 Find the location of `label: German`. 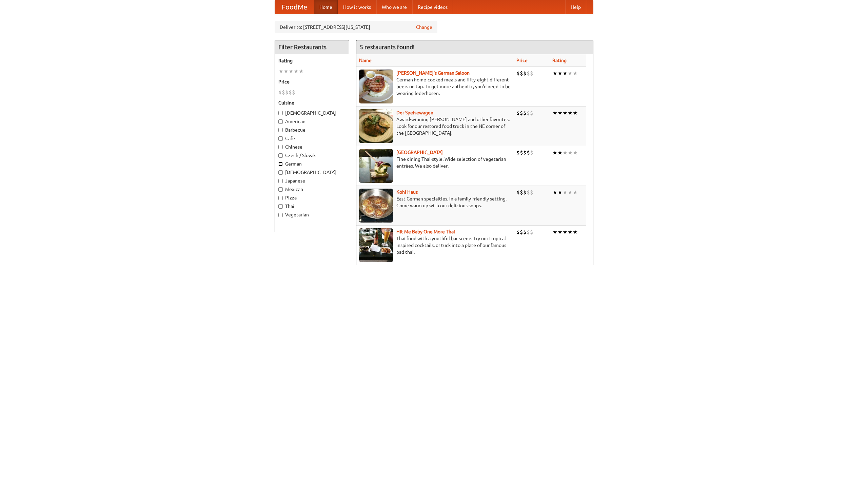

label: German is located at coordinates (312, 164).